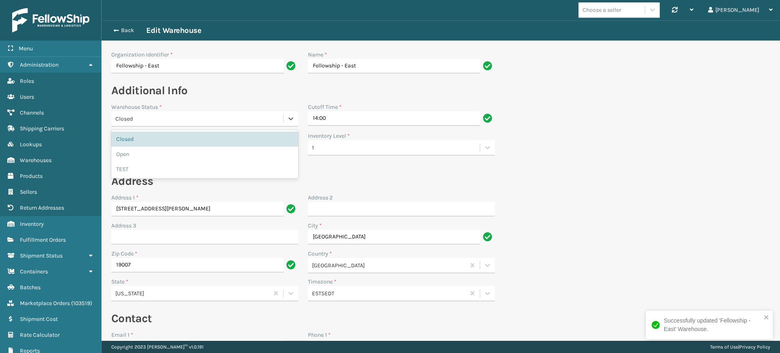 This screenshot has width=780, height=353. What do you see at coordinates (319, 335) in the screenshot?
I see `label: Phone 1` at bounding box center [319, 335].